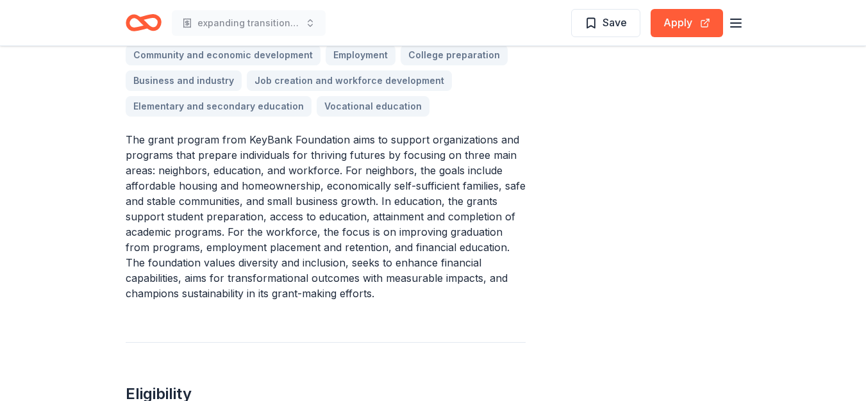  Describe the element at coordinates (249, 23) in the screenshot. I see `span: expanding transitional housing` at that location.